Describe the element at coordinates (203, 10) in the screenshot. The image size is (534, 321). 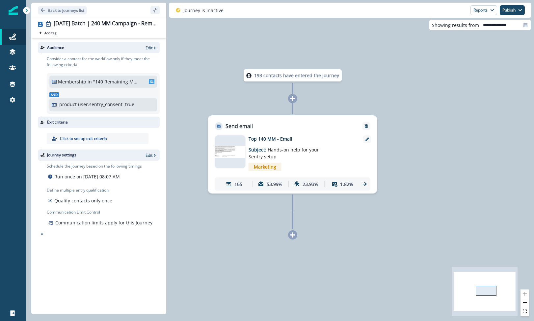
I see `p: Journey is inactive` at that location.